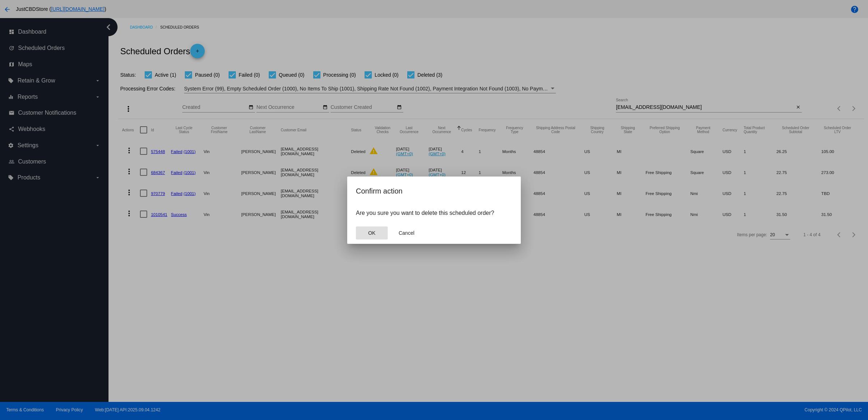 Image resolution: width=868 pixels, height=420 pixels. What do you see at coordinates (407, 233) in the screenshot?
I see `span: Cancel` at bounding box center [407, 233].